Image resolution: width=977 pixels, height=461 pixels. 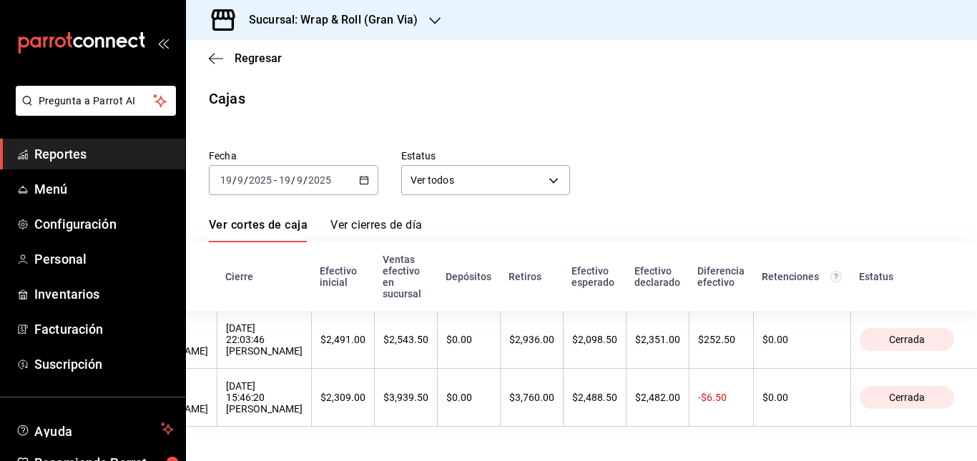 I want to click on button: open_drawer_menu, so click(x=163, y=43).